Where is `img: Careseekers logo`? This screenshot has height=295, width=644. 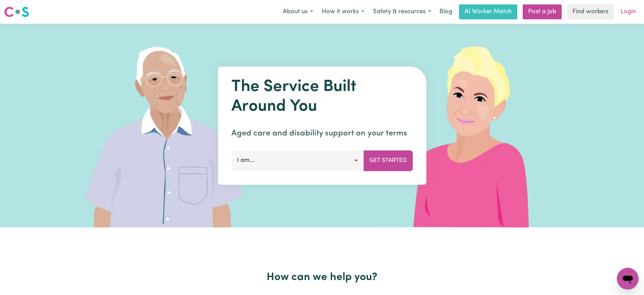 img: Careseekers logo is located at coordinates (17, 12).